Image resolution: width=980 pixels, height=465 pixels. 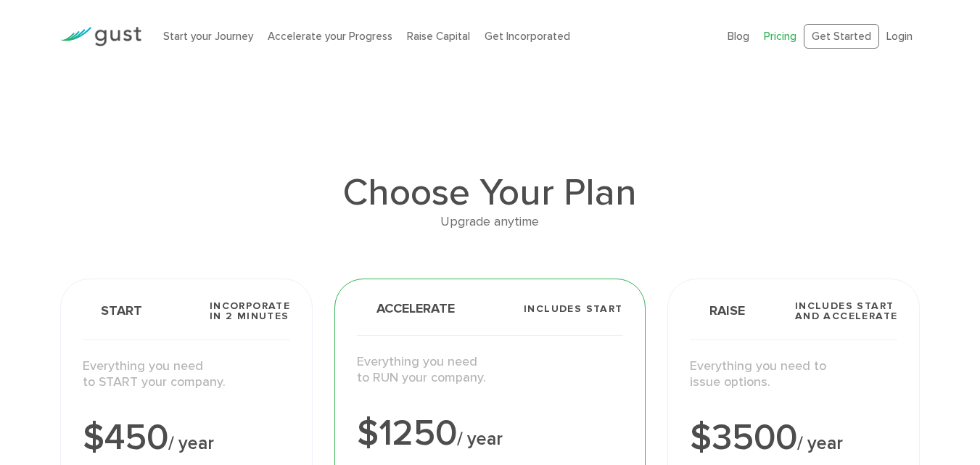 I want to click on p: Everything you need to RUN your company., so click(x=489, y=370).